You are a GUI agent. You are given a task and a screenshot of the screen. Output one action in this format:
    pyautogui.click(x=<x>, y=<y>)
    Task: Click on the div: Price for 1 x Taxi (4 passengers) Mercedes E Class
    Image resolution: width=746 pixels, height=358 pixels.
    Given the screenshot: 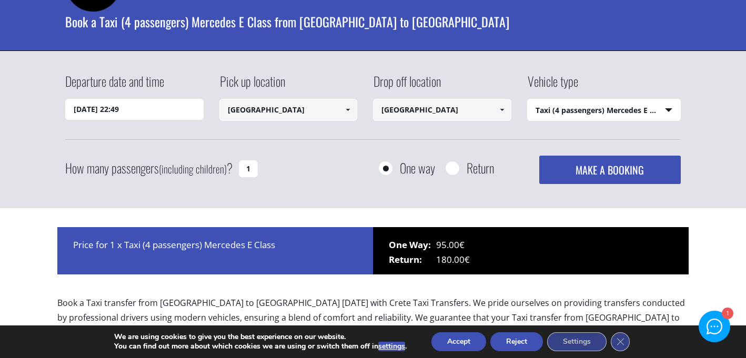 What is the action you would take?
    pyautogui.click(x=215, y=251)
    